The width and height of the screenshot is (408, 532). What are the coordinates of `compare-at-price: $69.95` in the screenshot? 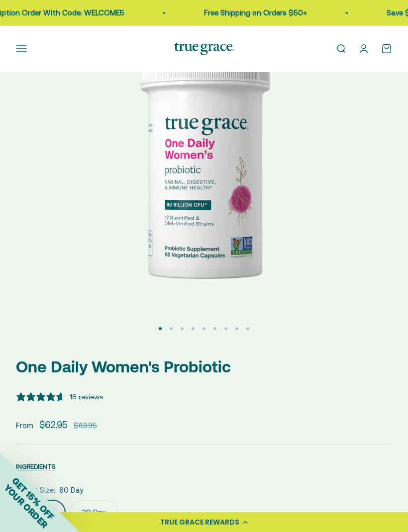 It's located at (85, 426).